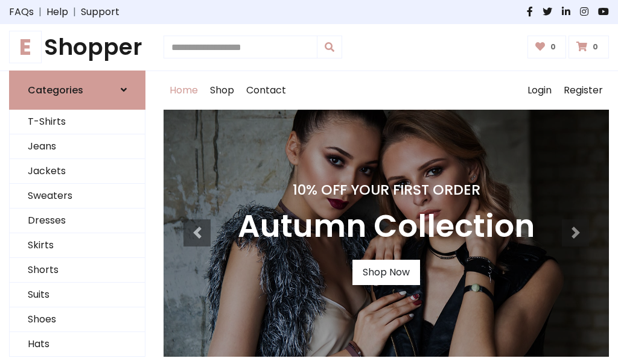 This screenshot has height=364, width=618. I want to click on a: Home, so click(184, 90).